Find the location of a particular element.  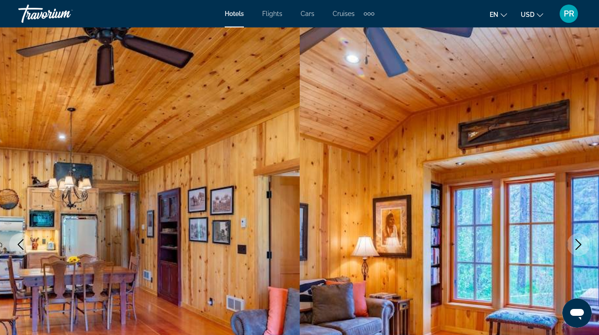

span: Hotels is located at coordinates (234, 14).